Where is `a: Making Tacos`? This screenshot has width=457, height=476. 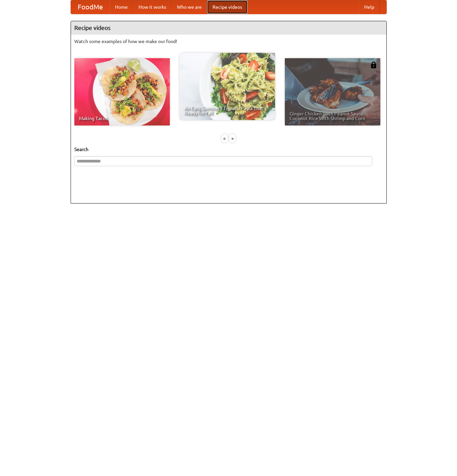 a: Making Tacos is located at coordinates (122, 92).